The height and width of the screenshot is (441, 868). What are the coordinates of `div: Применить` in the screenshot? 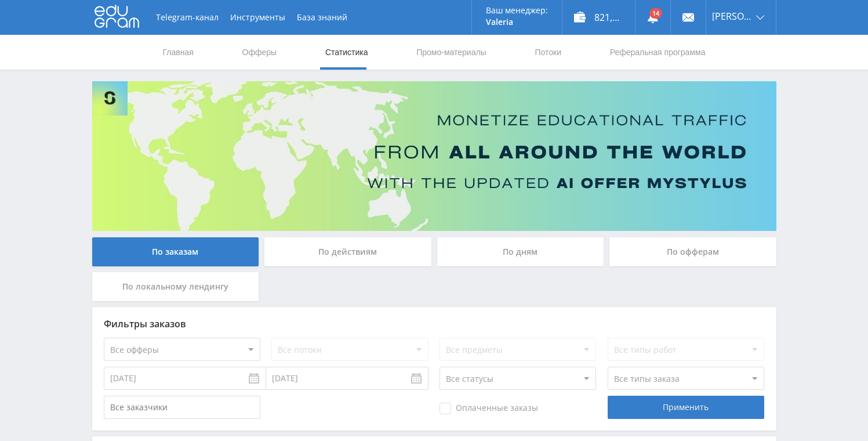 It's located at (686, 407).